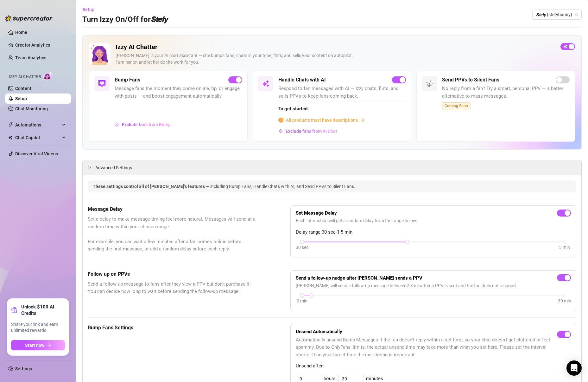  I want to click on div: 2 min, so click(302, 300).